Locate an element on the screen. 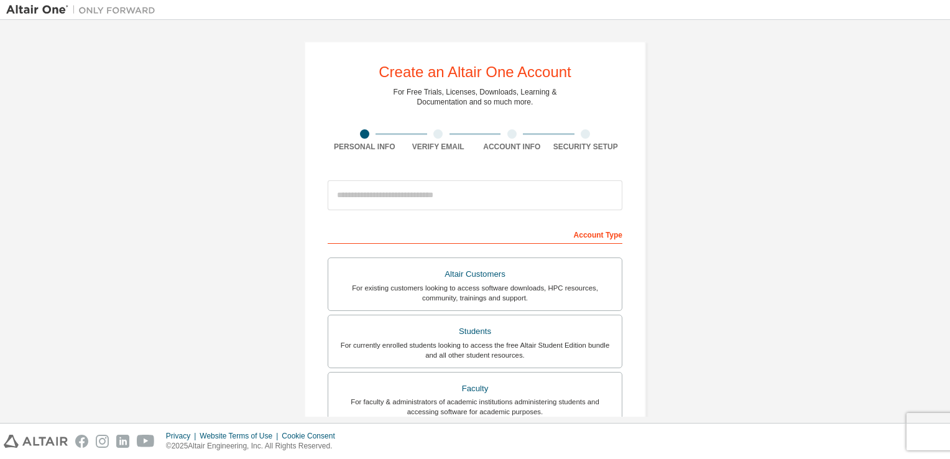 This screenshot has width=950, height=459. div: For faculty & administrators of academic institutions administering students and accessing softwa... is located at coordinates (475, 406).